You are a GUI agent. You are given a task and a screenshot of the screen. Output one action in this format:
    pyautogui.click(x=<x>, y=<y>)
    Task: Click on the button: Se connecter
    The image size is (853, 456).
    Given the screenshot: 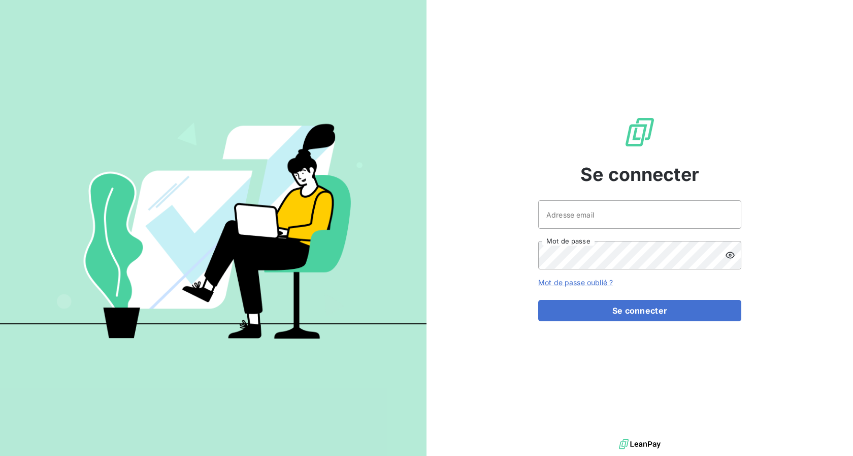 What is the action you would take?
    pyautogui.click(x=640, y=310)
    